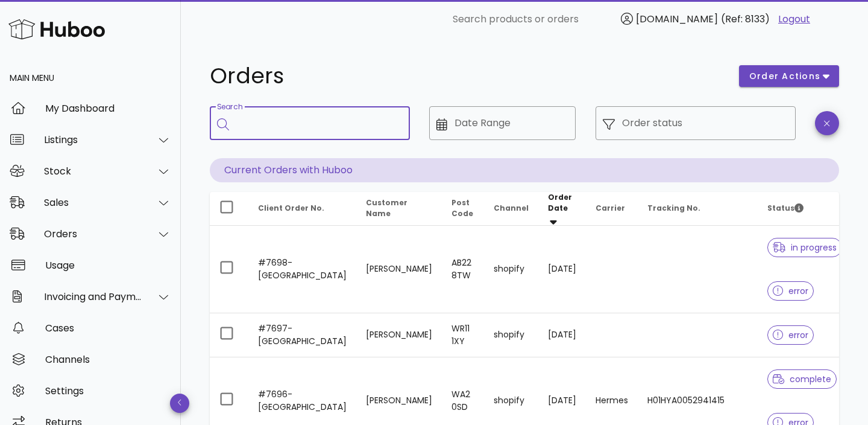  What do you see at coordinates (698, 209) in the screenshot?
I see `th: Tracking No.` at bounding box center [698, 209].